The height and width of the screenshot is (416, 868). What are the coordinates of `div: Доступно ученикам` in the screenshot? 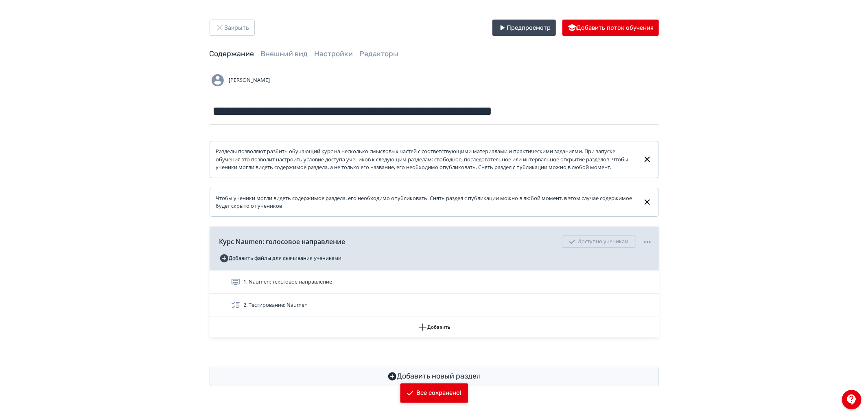 It's located at (599, 241).